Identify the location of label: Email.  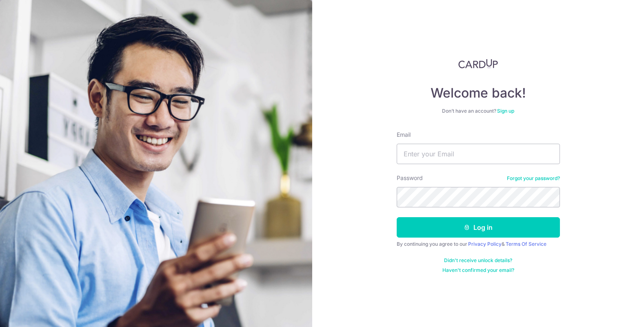
(404, 135).